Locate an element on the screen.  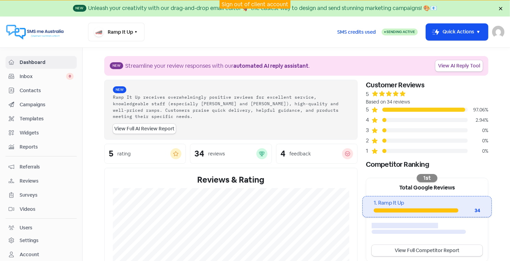
div: Total Google Reviews is located at coordinates (427, 187).